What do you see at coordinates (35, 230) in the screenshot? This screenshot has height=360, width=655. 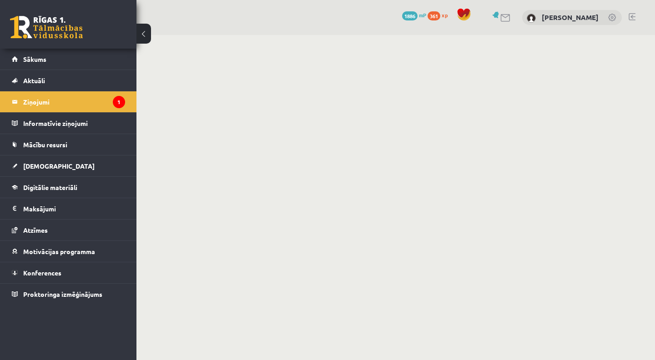 I see `span: Atzīmes` at bounding box center [35, 230].